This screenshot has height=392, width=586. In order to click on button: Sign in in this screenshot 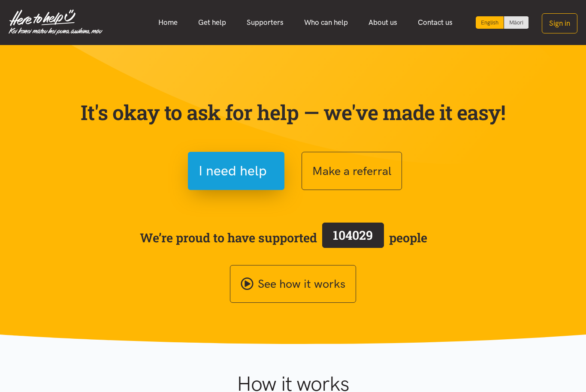, I will do `click(559, 23)`.